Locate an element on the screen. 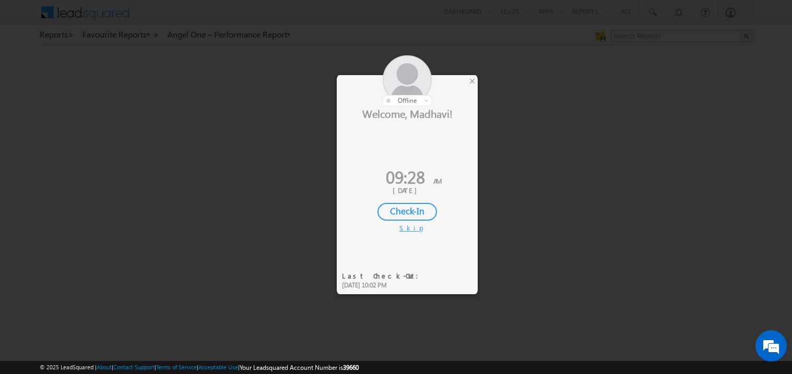 The image size is (792, 374). span: 09:28 is located at coordinates (405, 177).